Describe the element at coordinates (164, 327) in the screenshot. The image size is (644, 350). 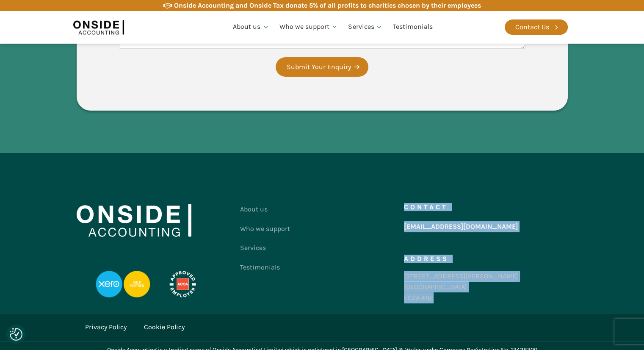
I see `a: Cookie Policy` at that location.